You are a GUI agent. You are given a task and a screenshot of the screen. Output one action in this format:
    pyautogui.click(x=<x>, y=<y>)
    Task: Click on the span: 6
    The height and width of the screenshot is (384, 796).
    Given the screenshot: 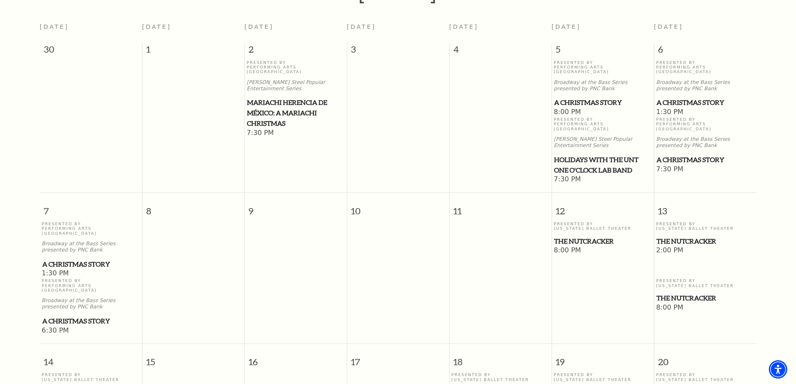 What is the action you would take?
    pyautogui.click(x=705, y=51)
    